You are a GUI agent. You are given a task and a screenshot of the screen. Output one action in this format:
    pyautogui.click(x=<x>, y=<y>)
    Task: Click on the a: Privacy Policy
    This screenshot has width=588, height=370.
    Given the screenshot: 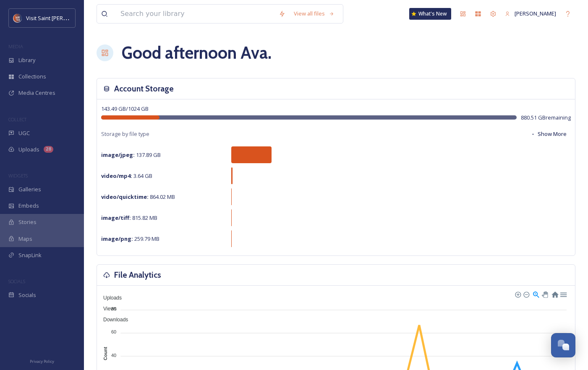 What is the action you would take?
    pyautogui.click(x=42, y=361)
    